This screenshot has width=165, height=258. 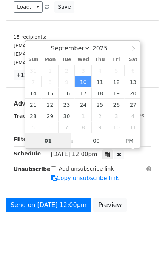 I want to click on a: Copy unsubscribe link, so click(x=85, y=178).